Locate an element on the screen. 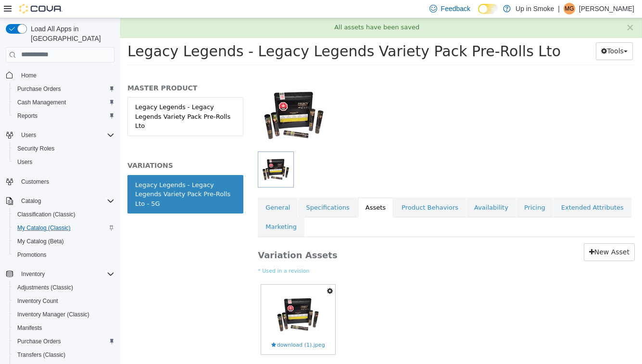 This screenshot has width=642, height=364. button: My Catalog (Classic) is located at coordinates (64, 228).